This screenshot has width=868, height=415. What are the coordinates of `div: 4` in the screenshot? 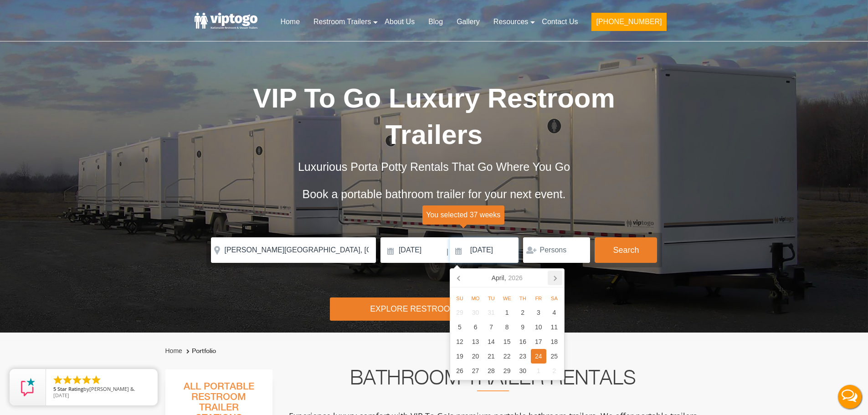 It's located at (555, 312).